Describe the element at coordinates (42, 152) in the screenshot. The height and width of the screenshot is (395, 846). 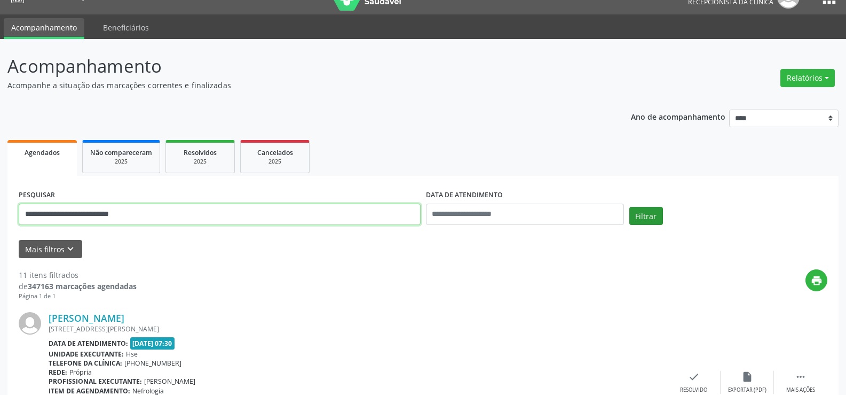
I see `span: Agendados` at that location.